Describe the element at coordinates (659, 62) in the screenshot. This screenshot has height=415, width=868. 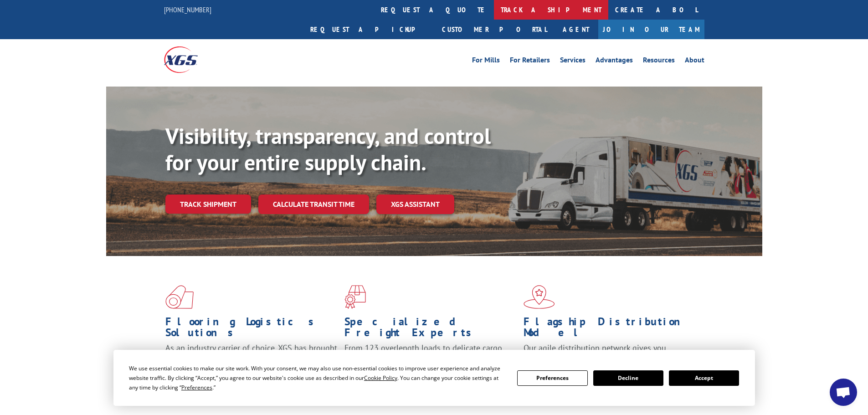
I see `a: Resources` at that location.